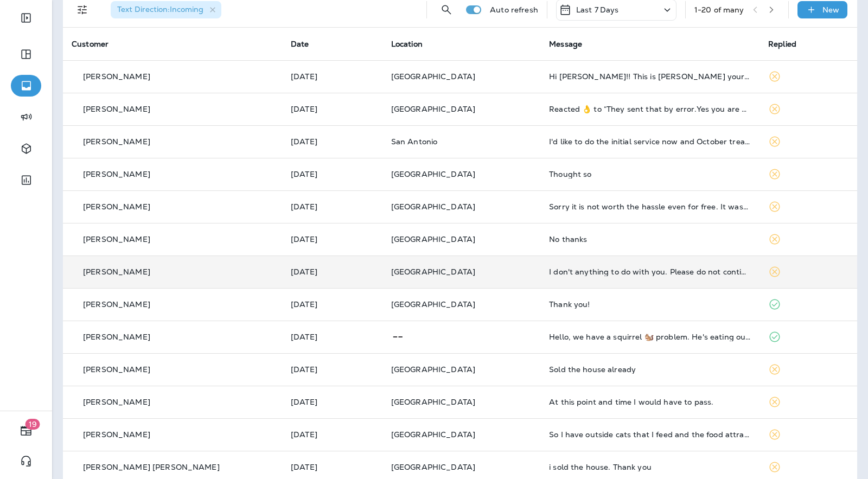 This screenshot has width=868, height=479. I want to click on span: Date, so click(300, 44).